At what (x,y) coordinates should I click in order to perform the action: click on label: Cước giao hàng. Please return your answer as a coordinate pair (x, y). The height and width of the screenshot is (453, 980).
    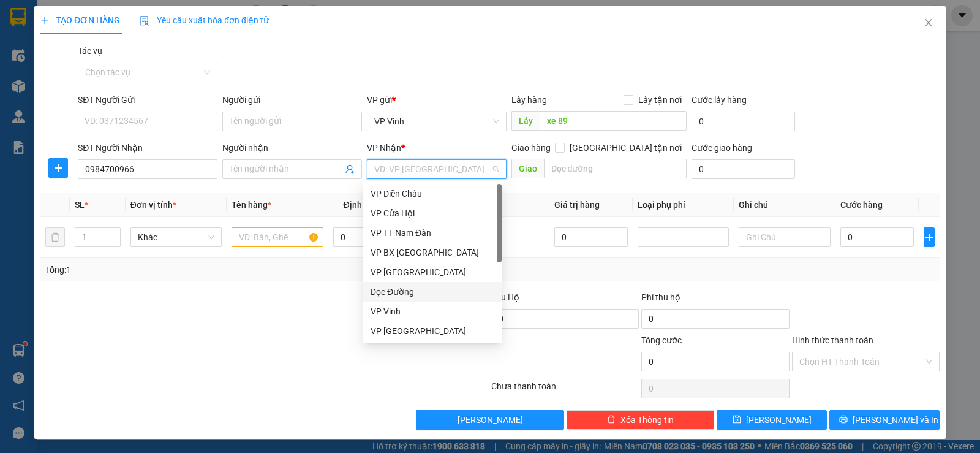
    Looking at the image, I should click on (722, 147).